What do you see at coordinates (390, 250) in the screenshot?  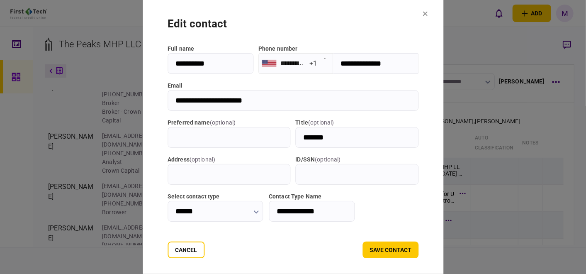 I see `button: save contact` at bounding box center [390, 250].